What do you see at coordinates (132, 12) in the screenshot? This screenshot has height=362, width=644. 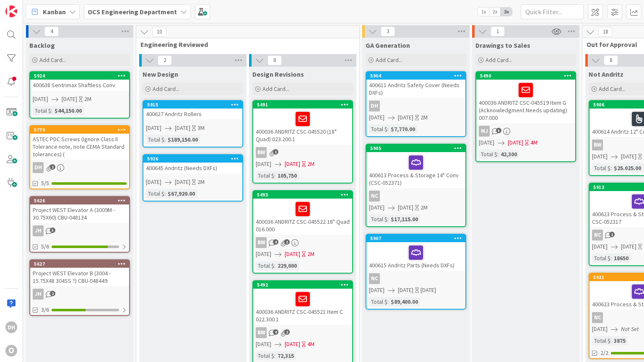 I see `b: OCS Engineering Department` at bounding box center [132, 12].